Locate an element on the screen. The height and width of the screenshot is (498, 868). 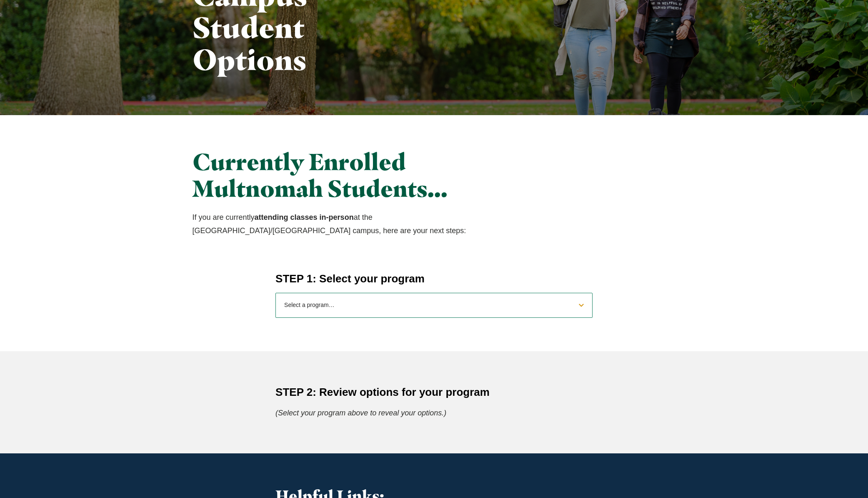
em: (Select your program above to reveal your options.) is located at coordinates (361, 413).